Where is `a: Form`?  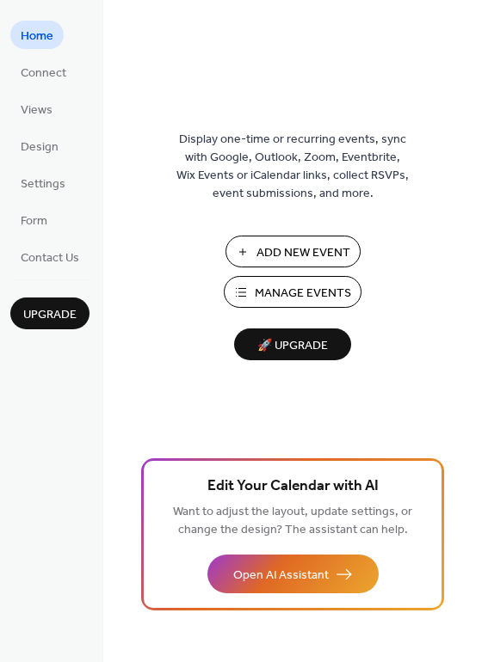 a: Form is located at coordinates (34, 219).